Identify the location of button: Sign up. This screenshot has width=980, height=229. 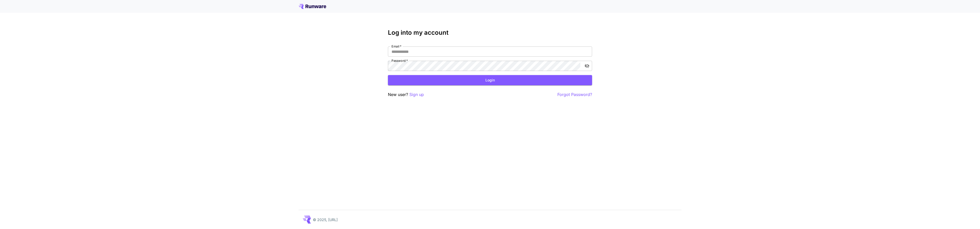
(416, 95).